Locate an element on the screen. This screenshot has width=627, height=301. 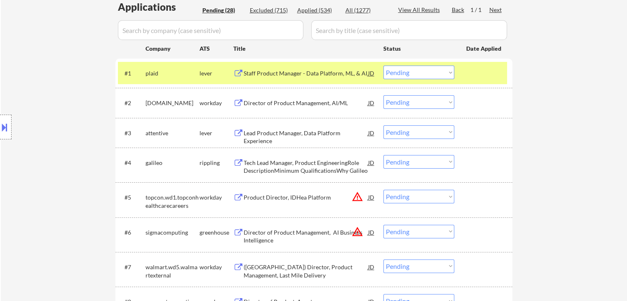
div: rippling is located at coordinates (216, 163).